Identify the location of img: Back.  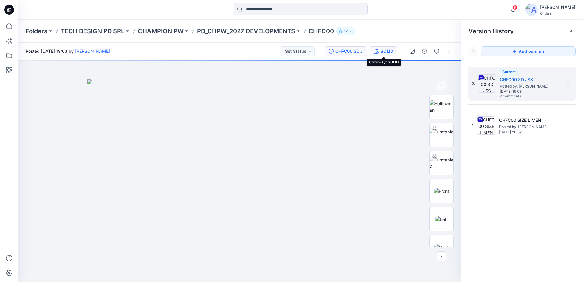
(442, 247).